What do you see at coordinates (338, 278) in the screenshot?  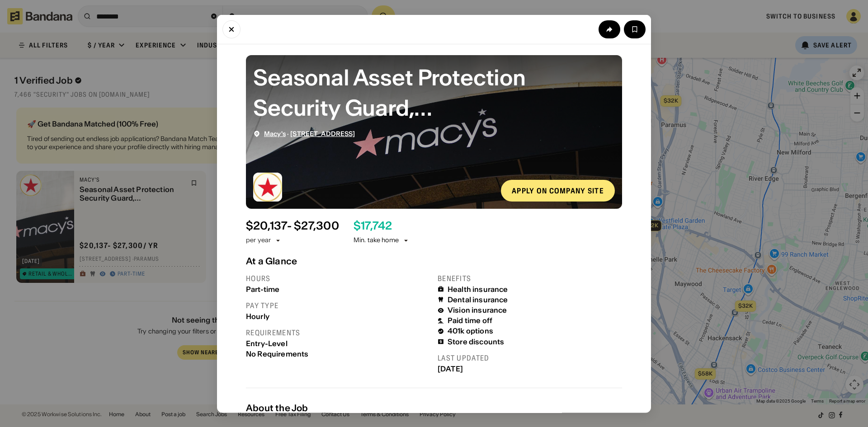 I see `div: Hours` at bounding box center [338, 278].